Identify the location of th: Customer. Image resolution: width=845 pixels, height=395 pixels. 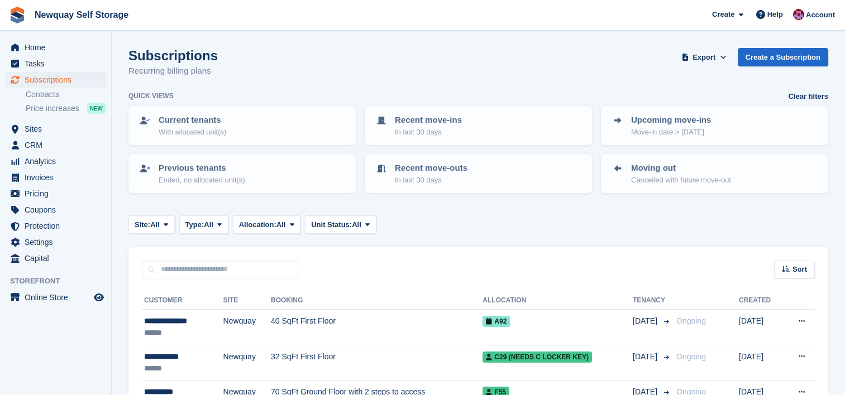
(183, 301).